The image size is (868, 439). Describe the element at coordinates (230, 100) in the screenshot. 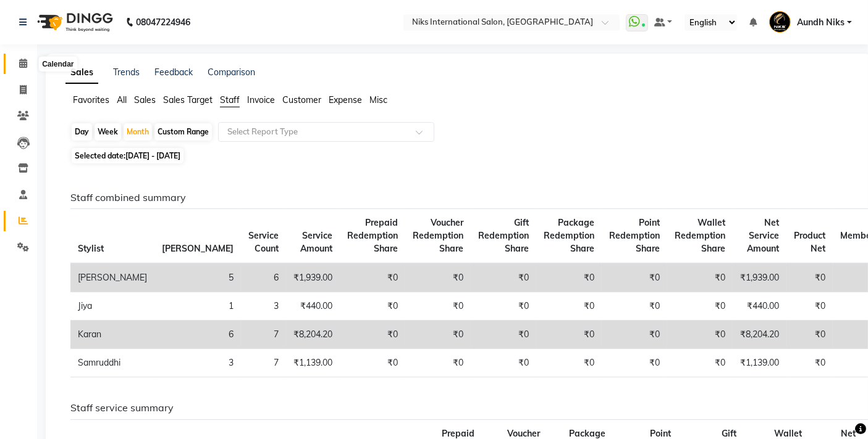

I see `span: Staff` at that location.